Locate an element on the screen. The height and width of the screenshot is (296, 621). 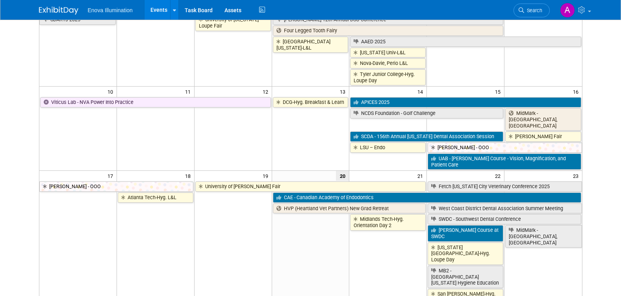
a: Four Legged Tooth Fairy is located at coordinates (388, 31).